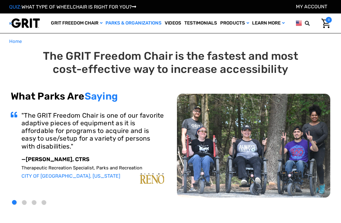  I want to click on p: Therapeutic Recreation Specialist, Parks and Recreation, so click(93, 168).